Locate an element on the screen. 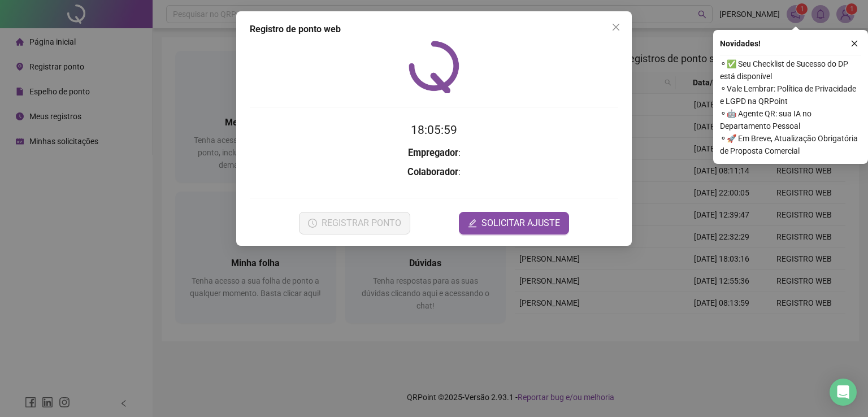 This screenshot has width=868, height=417. strong: Colaborador is located at coordinates (433, 172).